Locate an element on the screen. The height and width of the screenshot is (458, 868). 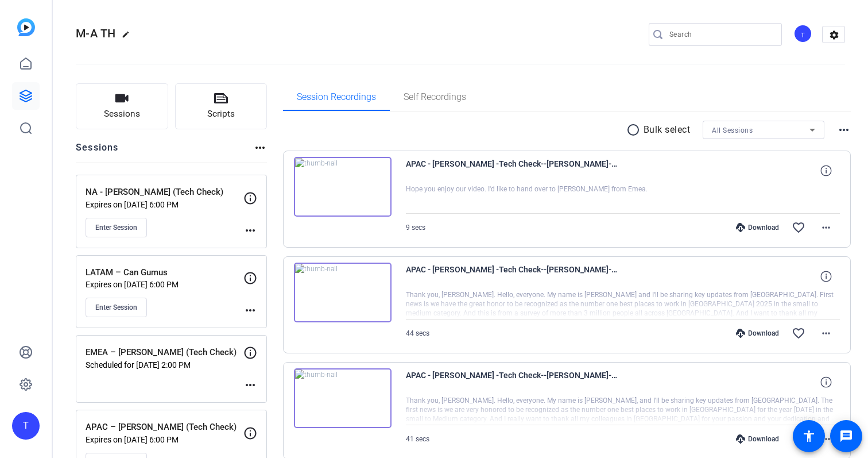
button: Sessions is located at coordinates (122, 106).